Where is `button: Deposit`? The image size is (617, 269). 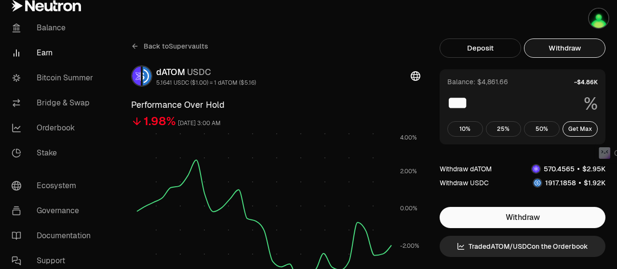 button: Deposit is located at coordinates (480, 48).